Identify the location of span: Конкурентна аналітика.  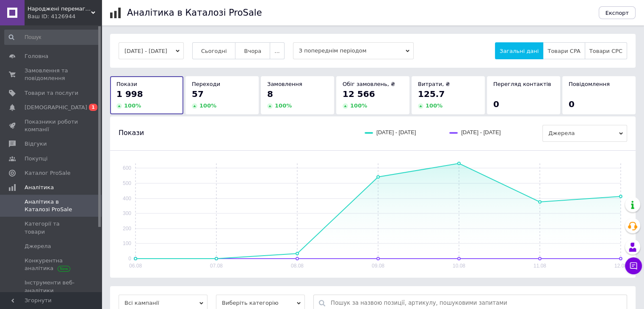
(51, 264).